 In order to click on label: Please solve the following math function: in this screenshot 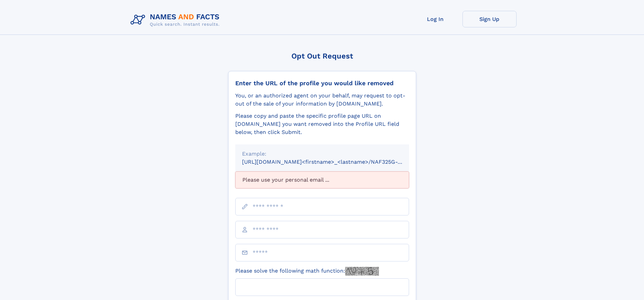, I will do `click(307, 271)`.